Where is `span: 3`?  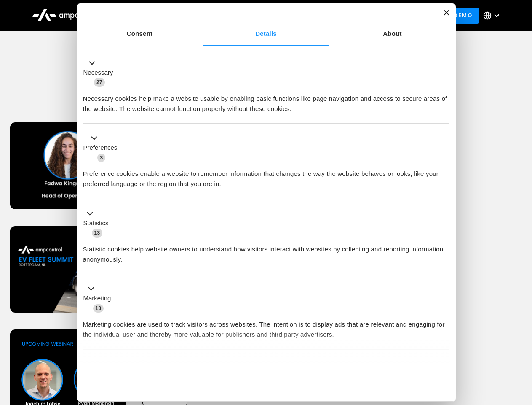 span: 3 is located at coordinates (101, 158).